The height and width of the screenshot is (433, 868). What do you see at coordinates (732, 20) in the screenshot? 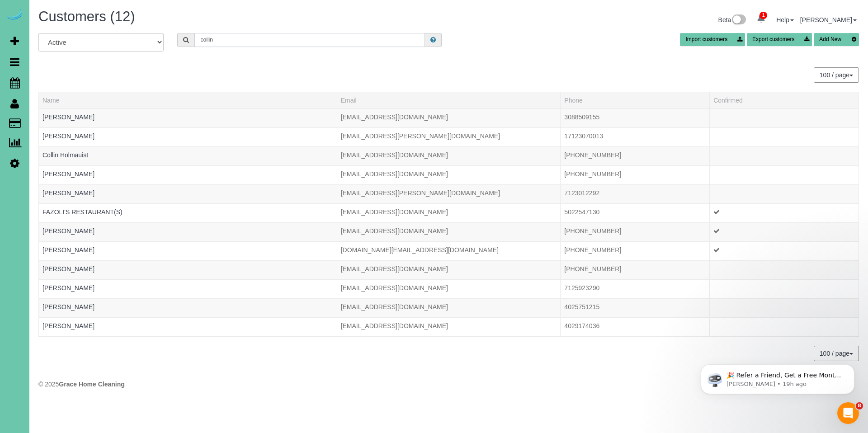
I see `a: Beta` at bounding box center [732, 20].